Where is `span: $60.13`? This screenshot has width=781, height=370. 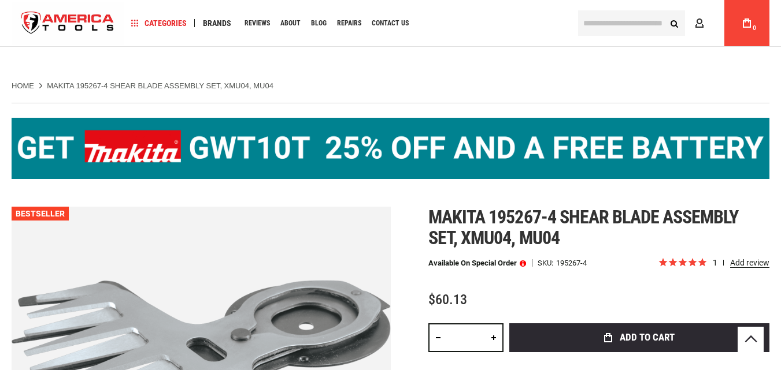
span: $60.13 is located at coordinates (447, 300).